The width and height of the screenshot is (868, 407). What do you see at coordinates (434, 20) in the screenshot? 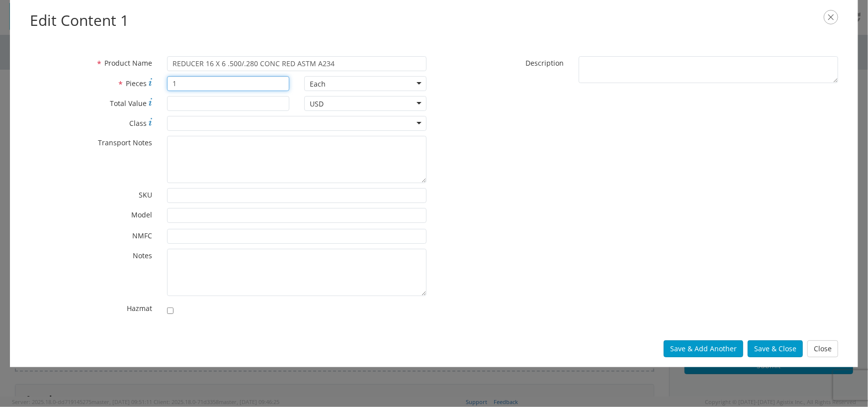
I see `h2: Edit Content 1` at bounding box center [434, 20].